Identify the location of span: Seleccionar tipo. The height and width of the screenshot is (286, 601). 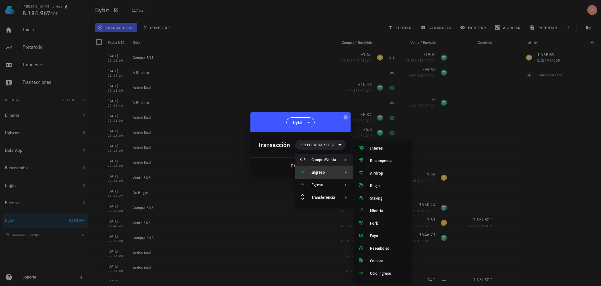
(317, 145).